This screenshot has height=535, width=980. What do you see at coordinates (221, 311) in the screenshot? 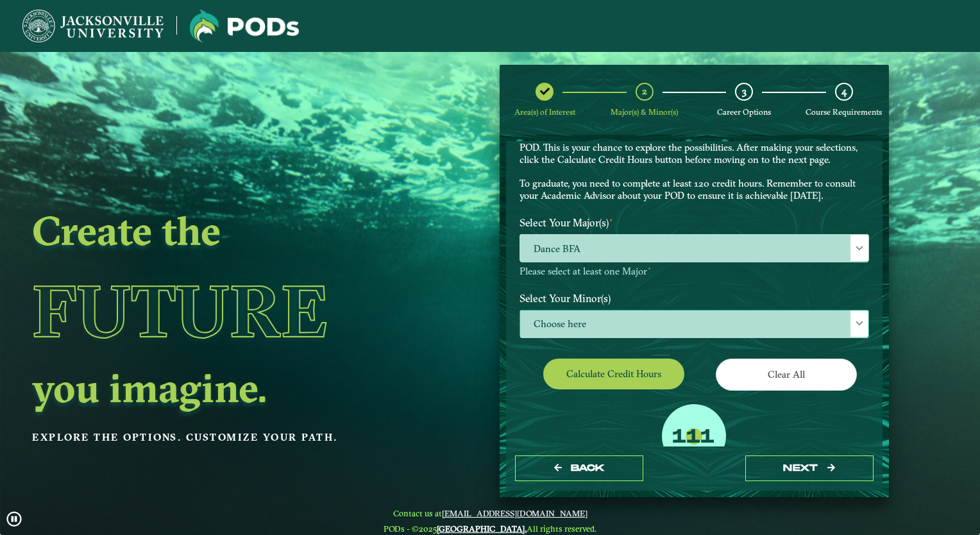
I see `h1: Future` at bounding box center [221, 311].